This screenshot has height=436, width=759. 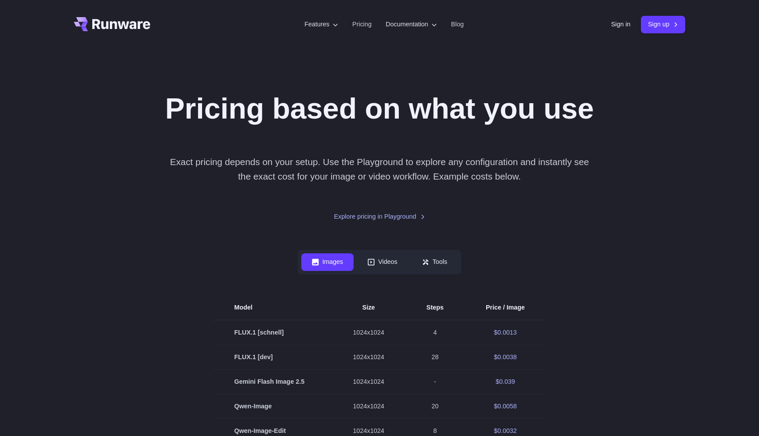 I want to click on td: FLUX.1 [dev], so click(x=272, y=357).